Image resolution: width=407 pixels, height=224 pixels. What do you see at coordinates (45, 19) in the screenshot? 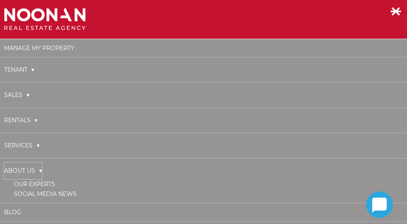
I see `img: Noonan Real Estate Agency` at bounding box center [45, 19].